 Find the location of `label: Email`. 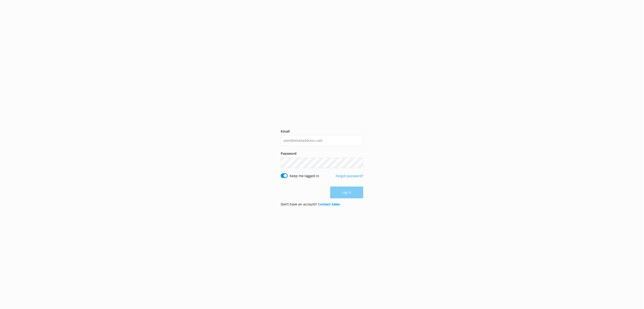

label: Email is located at coordinates (322, 132).